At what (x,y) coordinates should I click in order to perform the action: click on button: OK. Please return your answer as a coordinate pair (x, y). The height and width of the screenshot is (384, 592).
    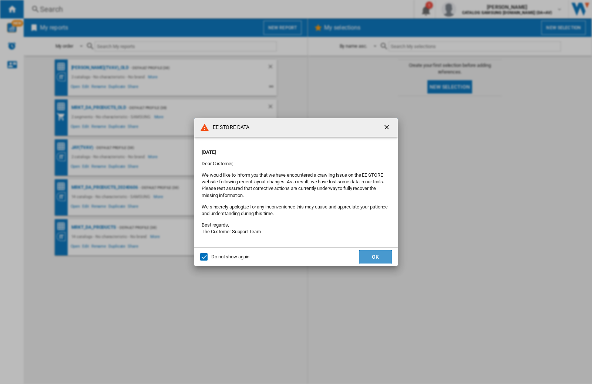
    Looking at the image, I should click on (375, 257).